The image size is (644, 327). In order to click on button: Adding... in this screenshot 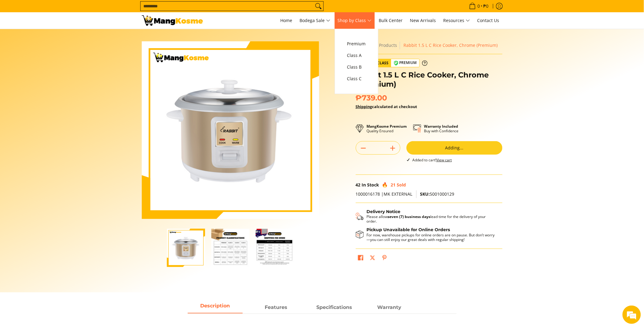, I will do `click(455, 148)`.